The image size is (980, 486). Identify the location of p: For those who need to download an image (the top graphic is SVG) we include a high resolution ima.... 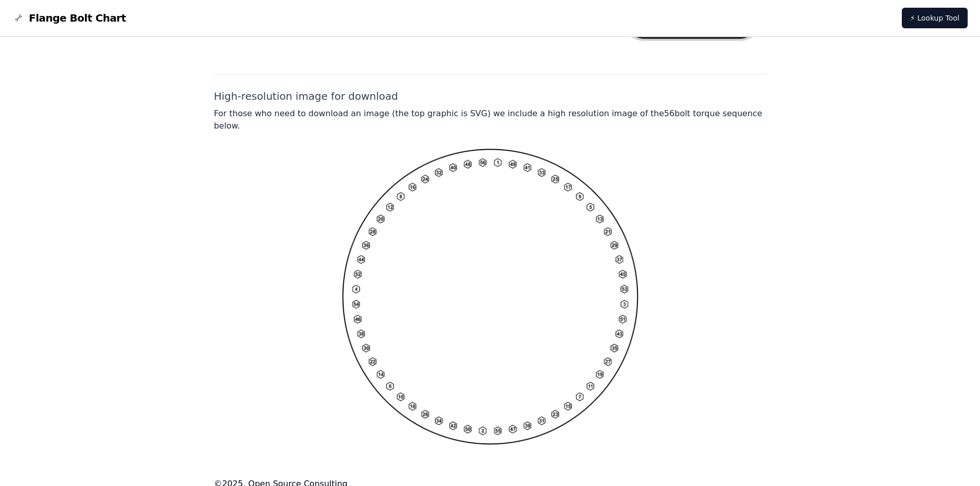
(490, 120).